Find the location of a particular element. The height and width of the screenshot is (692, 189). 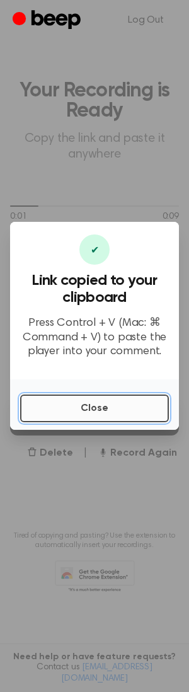

h3: Link copied to your clipboard is located at coordinates (95, 289).